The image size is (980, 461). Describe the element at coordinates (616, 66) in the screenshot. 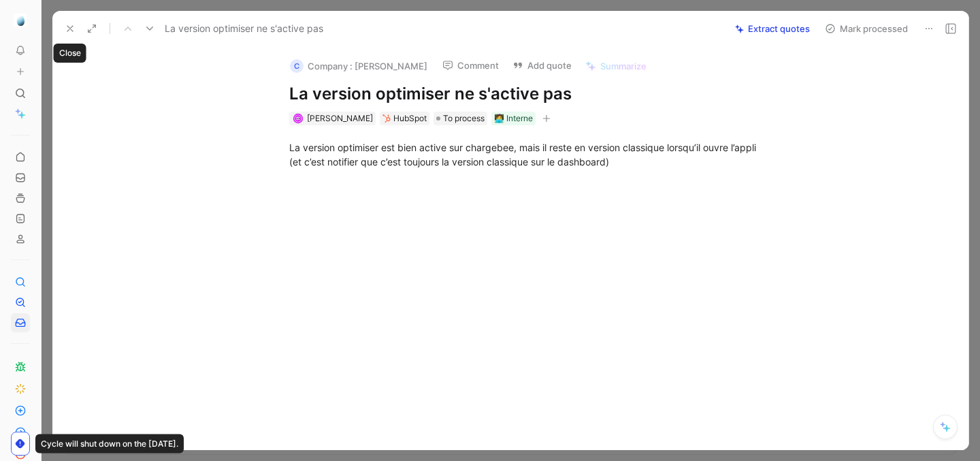

I see `button: Summarize` at that location.